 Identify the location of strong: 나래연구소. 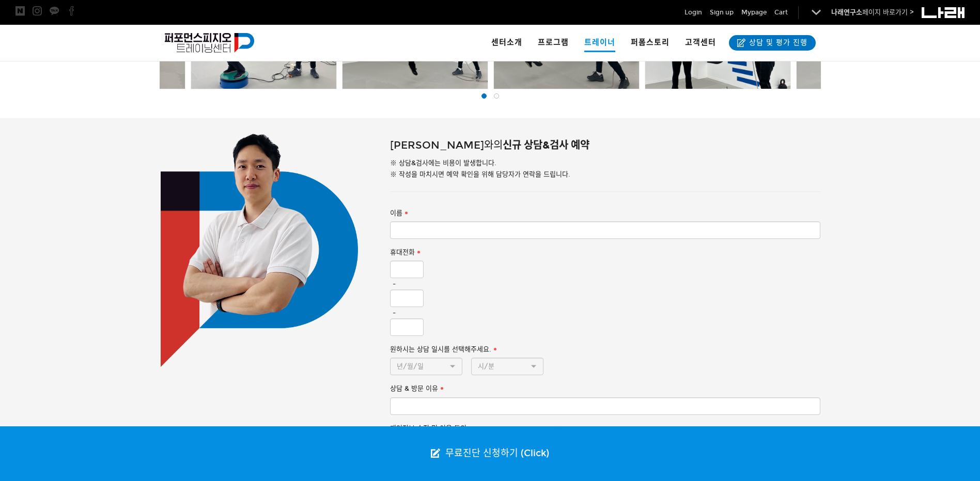
(847, 12).